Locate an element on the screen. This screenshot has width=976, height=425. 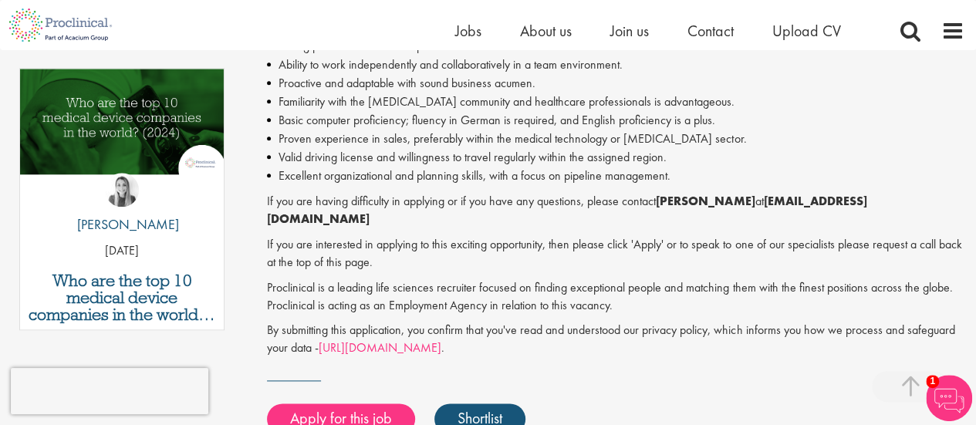
a: Link to a post is located at coordinates (122, 137).